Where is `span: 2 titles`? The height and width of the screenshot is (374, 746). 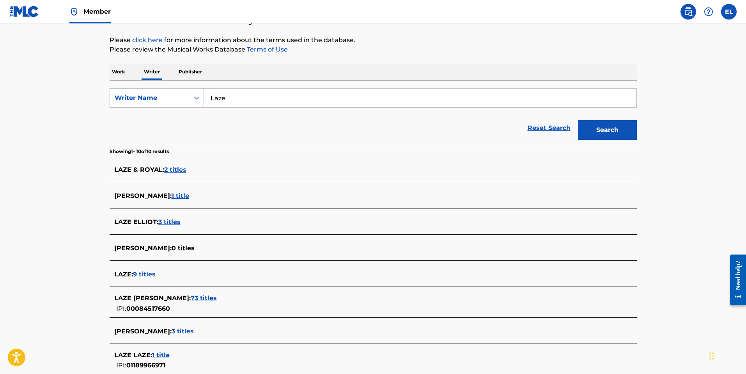 span: 2 titles is located at coordinates (175, 169).